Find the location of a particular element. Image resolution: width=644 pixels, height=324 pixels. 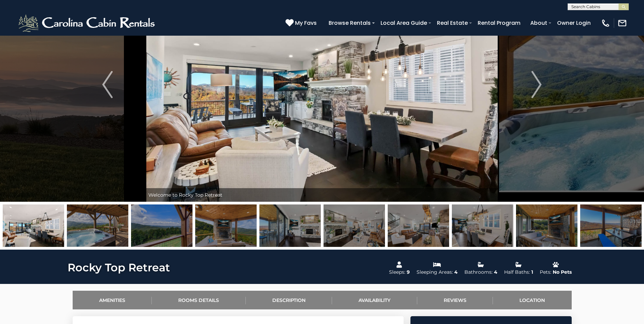

img: 165422485 is located at coordinates (290, 225).